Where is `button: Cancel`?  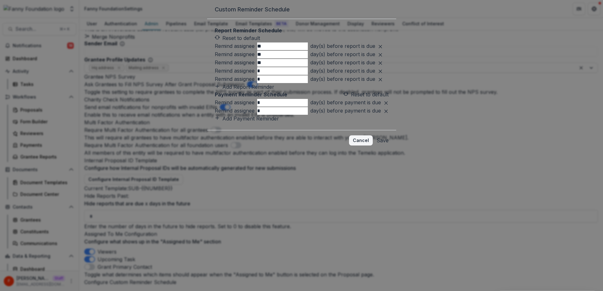
button: Cancel is located at coordinates (361, 140).